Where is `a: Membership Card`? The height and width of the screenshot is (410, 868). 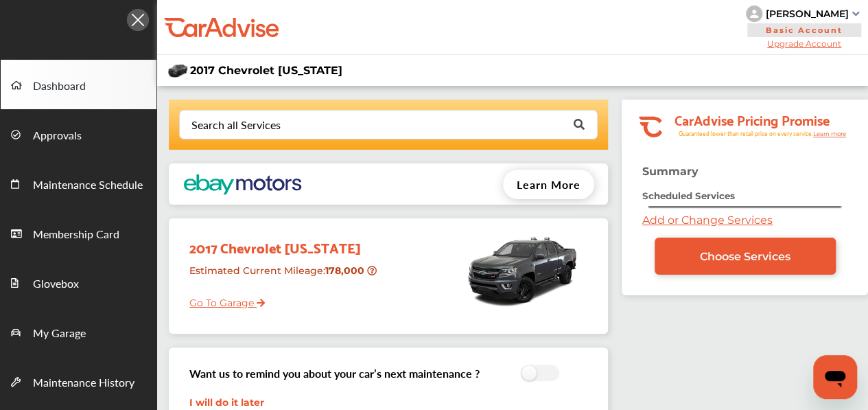
a: Membership Card is located at coordinates (79, 233).